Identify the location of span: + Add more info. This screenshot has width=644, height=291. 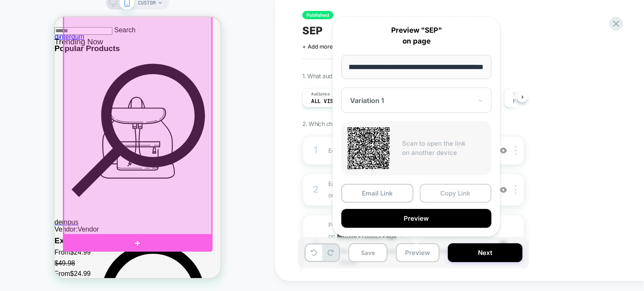
(323, 47).